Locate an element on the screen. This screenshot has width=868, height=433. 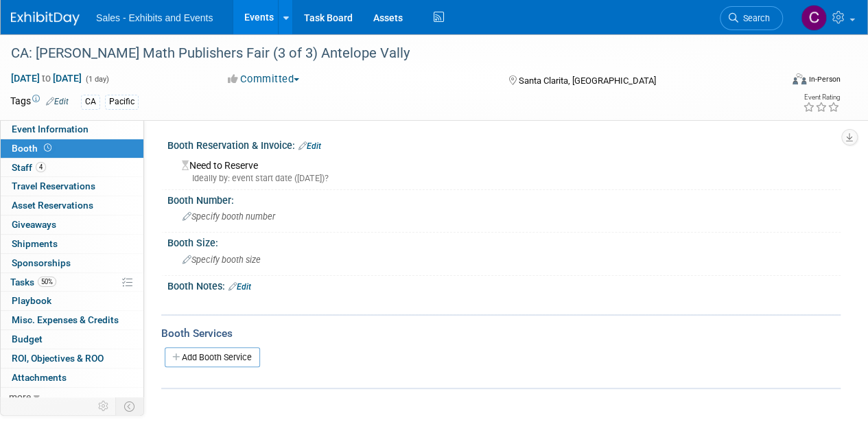
a: Giveaways is located at coordinates (72, 224).